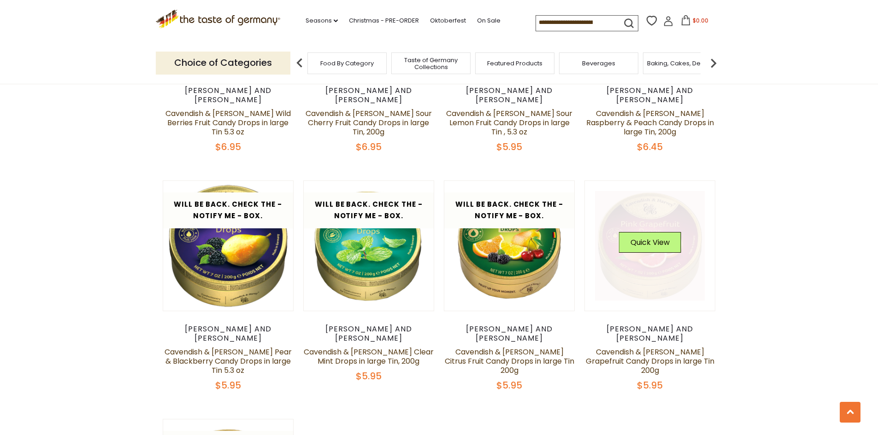  What do you see at coordinates (448, 21) in the screenshot?
I see `a: Oktoberfest` at bounding box center [448, 21].